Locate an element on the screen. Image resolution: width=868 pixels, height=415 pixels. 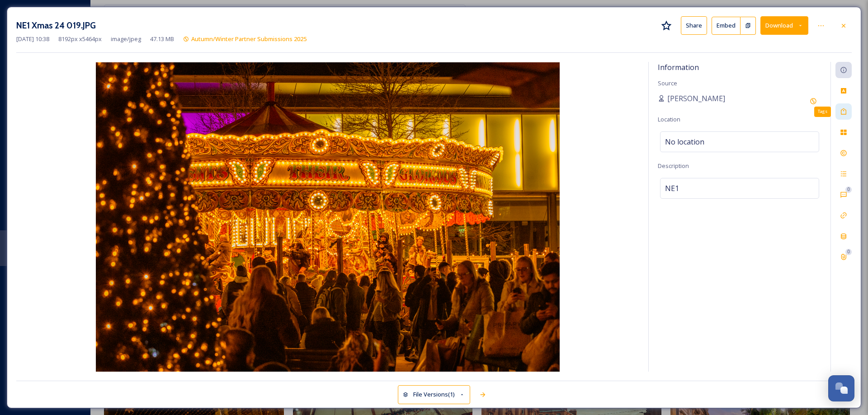
button: File Versions(1) is located at coordinates (434, 394).